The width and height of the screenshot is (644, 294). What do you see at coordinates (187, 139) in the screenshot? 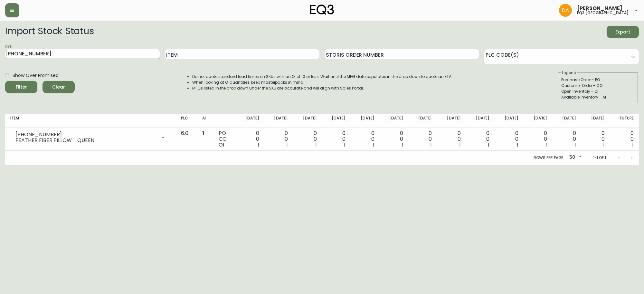
I see `td: 6.0` at bounding box center [187, 139].